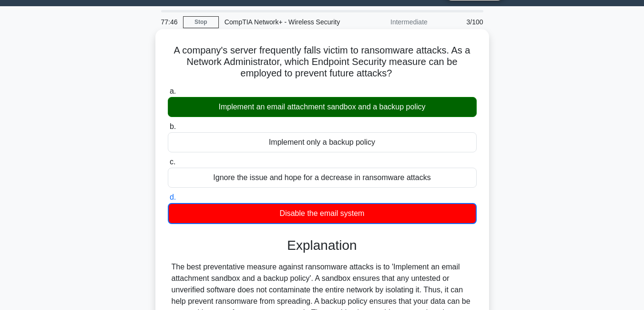 Image resolution: width=644 pixels, height=310 pixels. What do you see at coordinates (391, 22) in the screenshot?
I see `div: Intermediate` at bounding box center [391, 22].